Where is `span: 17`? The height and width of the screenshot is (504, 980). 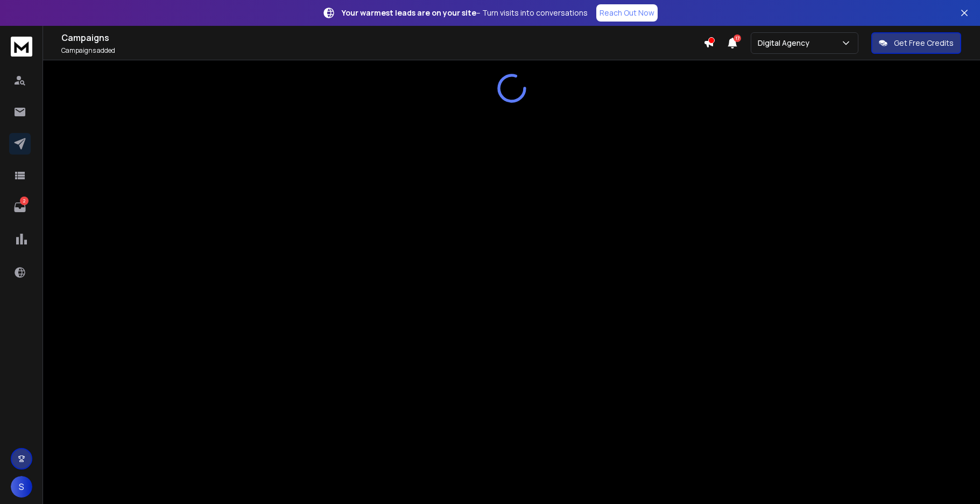 span: 17 is located at coordinates (737, 38).